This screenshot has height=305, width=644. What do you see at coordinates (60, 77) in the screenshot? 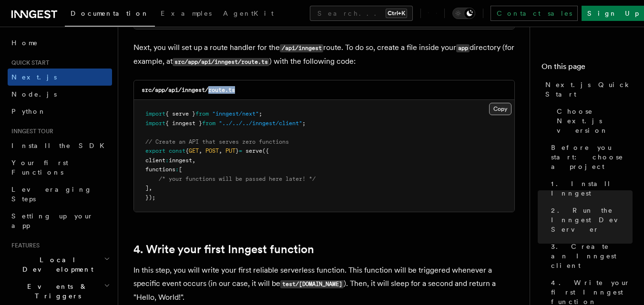
I see `a: Next.js` at bounding box center [60, 77].